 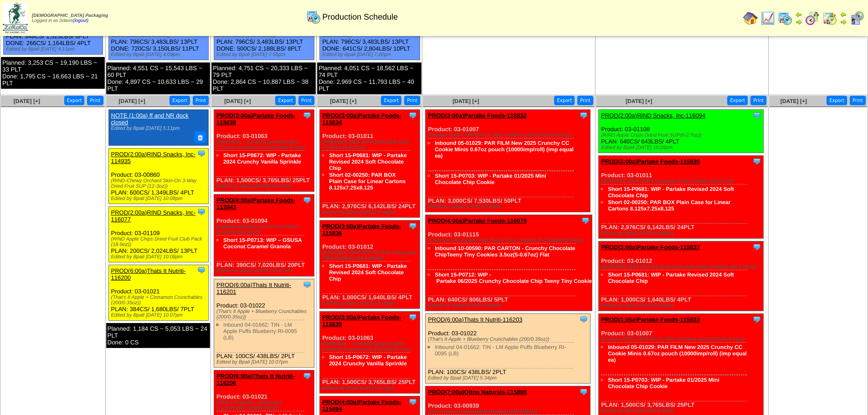 I want to click on span: Logged in as Sdavis, so click(x=70, y=19).